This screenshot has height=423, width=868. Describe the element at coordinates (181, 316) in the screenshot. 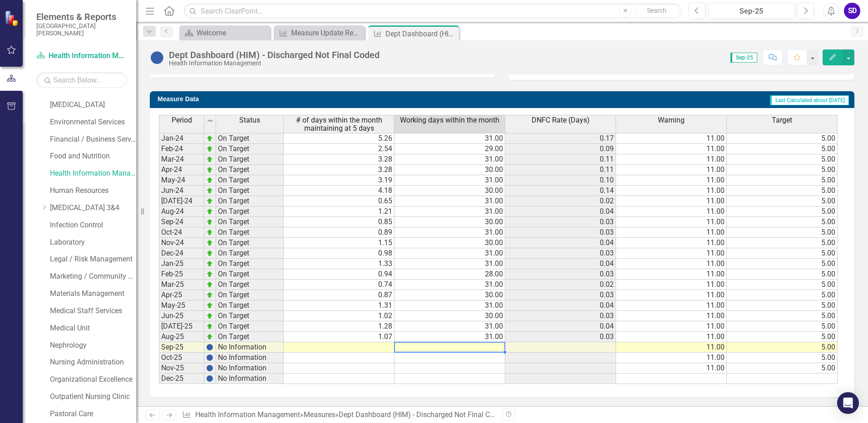

I see `td: Jun-25` at that location.